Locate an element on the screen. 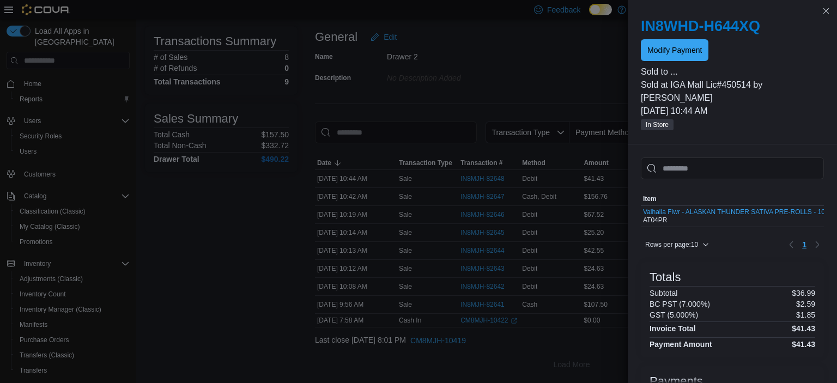  h4: Invoice Total is located at coordinates (672, 329).